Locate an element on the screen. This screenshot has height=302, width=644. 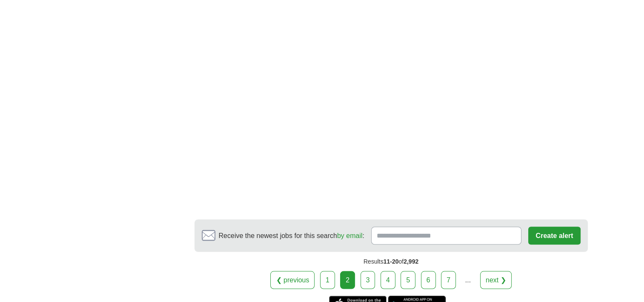
button: Create alert is located at coordinates (554, 235).